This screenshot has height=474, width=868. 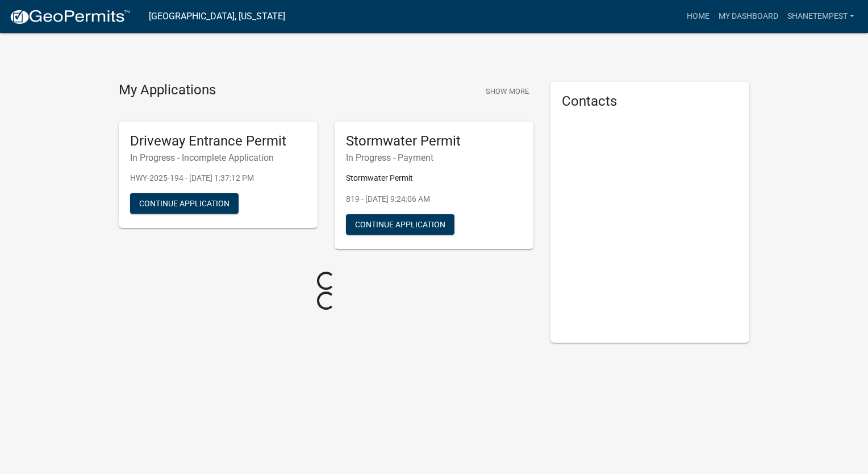 I want to click on a: My Dashboard, so click(x=748, y=16).